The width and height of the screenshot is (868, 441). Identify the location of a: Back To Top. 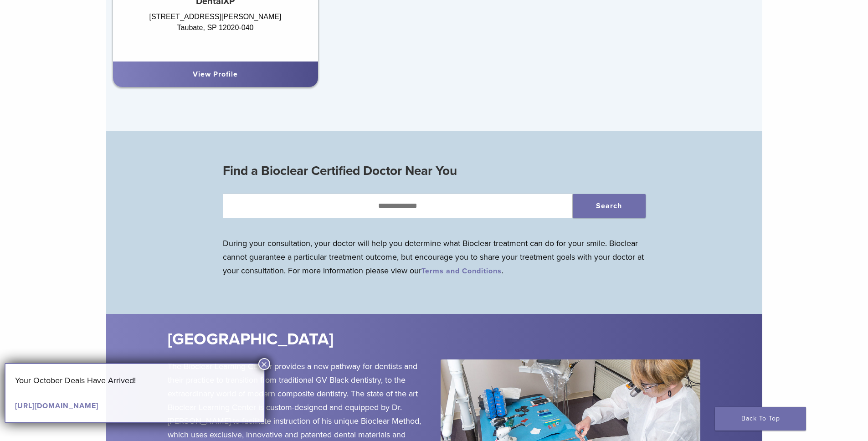
(761, 419).